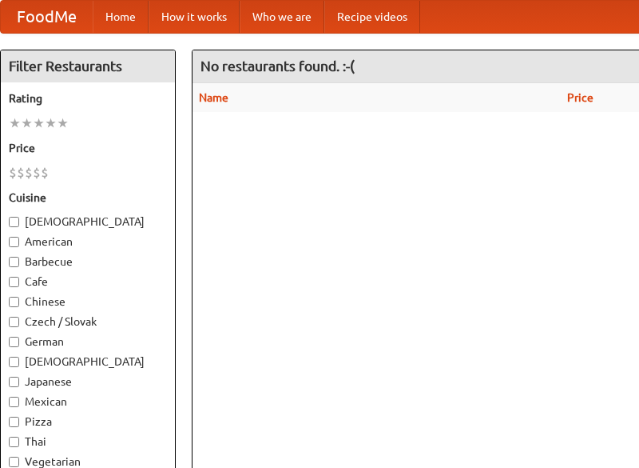  Describe the element at coordinates (14, 261) in the screenshot. I see `input: Barbecue` at that location.